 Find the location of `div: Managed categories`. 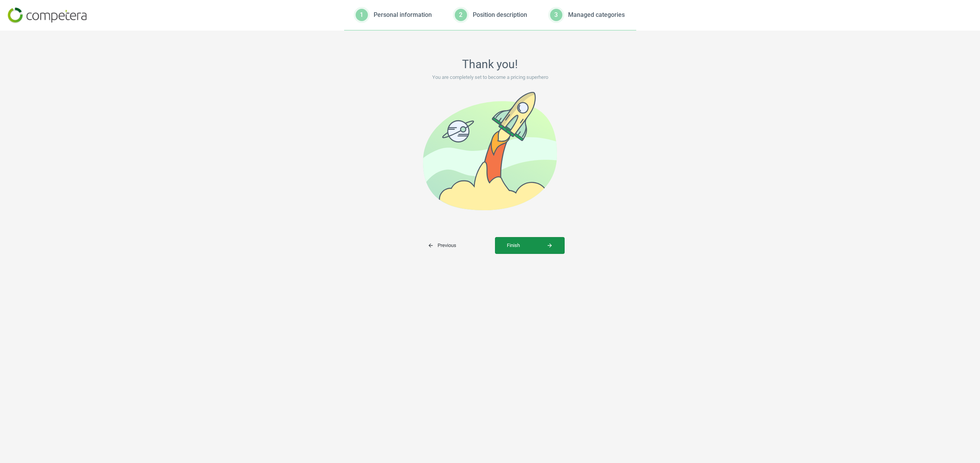

div: Managed categories is located at coordinates (597, 15).